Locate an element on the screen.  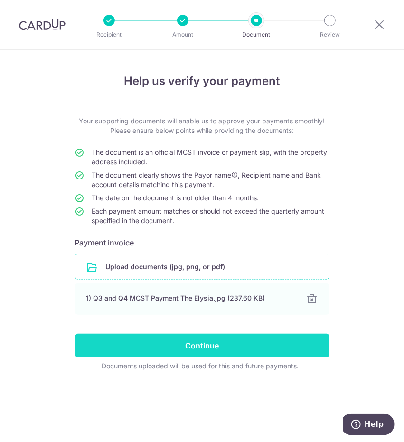
span: Help is located at coordinates (31, 11).